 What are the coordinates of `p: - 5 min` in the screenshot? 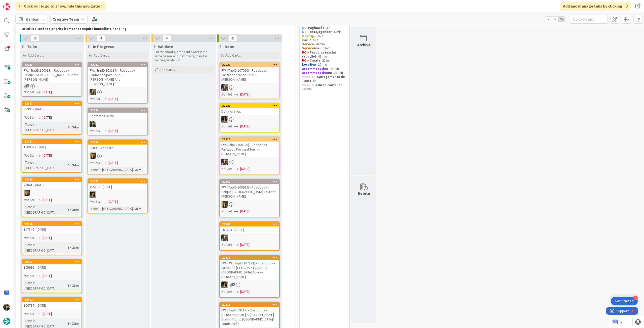 It's located at (325, 36).